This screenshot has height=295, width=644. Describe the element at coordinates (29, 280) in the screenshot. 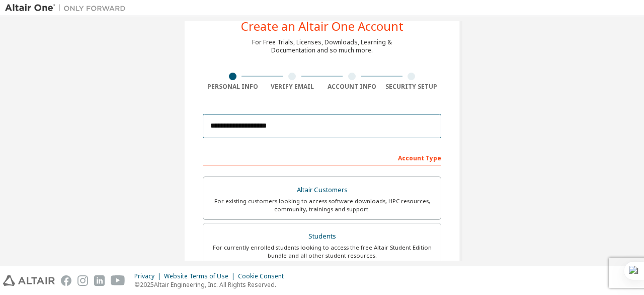

I see `img: altair_logo.svg` at that location.